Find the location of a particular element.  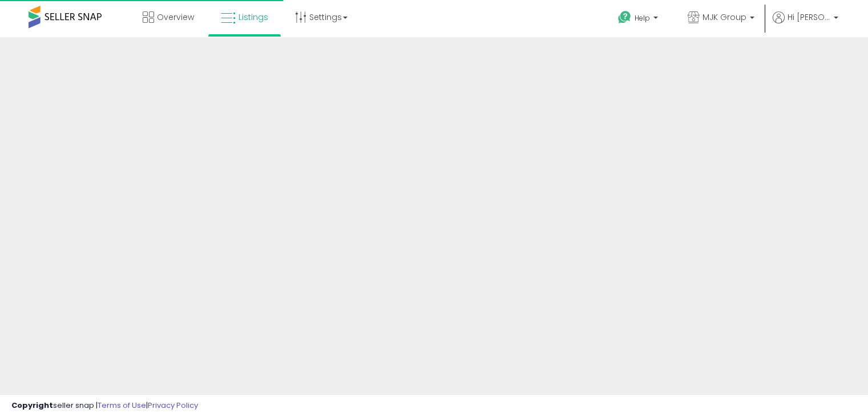

a: Privacy Policy is located at coordinates (173, 405).